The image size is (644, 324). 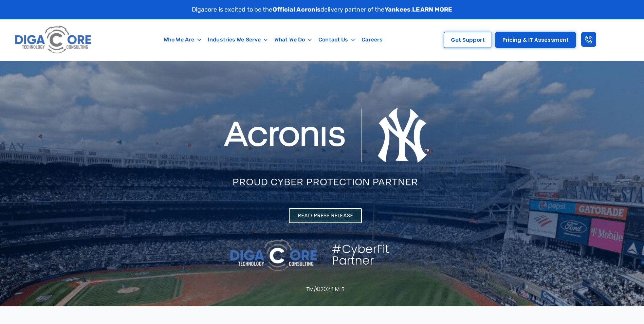 I want to click on a: What We Do, so click(x=293, y=40).